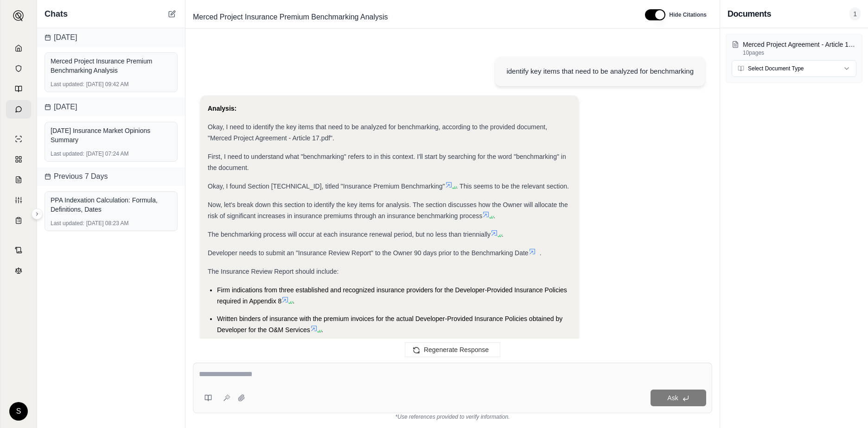  What do you see at coordinates (56, 14) in the screenshot?
I see `span: Chats` at bounding box center [56, 14].